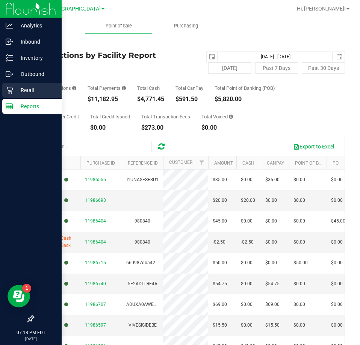 The height and width of the screenshot is (345, 360). Describe the element at coordinates (143, 163) in the screenshot. I see `a: Reference ID` at that location.